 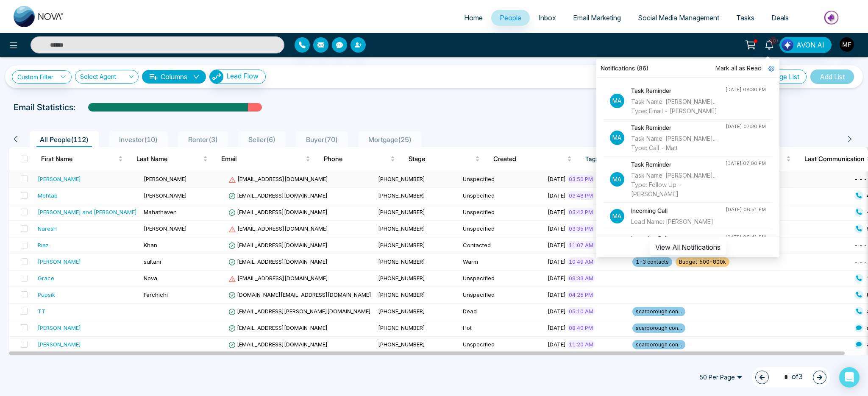 What do you see at coordinates (151, 278) in the screenshot?
I see `span: Nova` at bounding box center [151, 278].